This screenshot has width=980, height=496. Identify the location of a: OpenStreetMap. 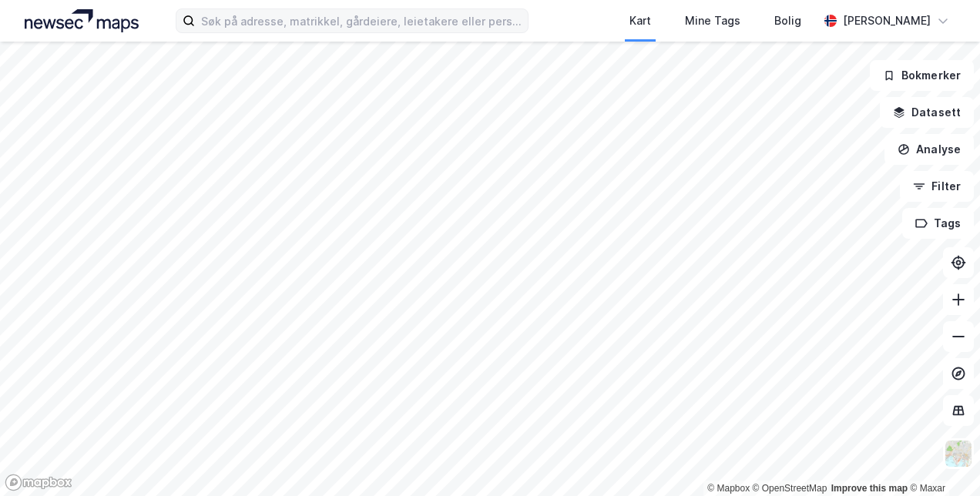
(790, 488).